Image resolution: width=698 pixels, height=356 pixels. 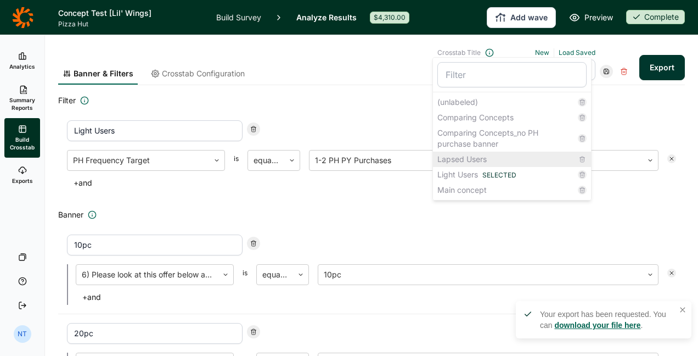 I want to click on a: download your file here, so click(x=597, y=325).